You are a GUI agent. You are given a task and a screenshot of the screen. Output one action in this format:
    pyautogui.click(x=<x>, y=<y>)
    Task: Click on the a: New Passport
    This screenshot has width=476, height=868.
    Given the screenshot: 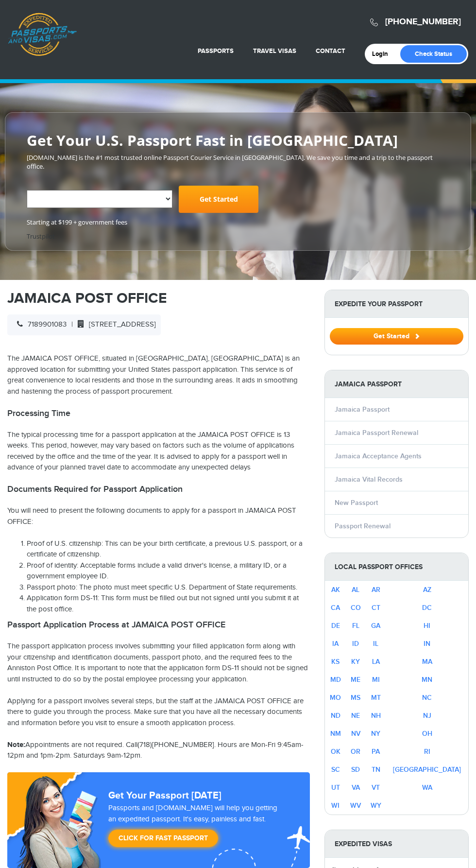 What is the action you would take?
    pyautogui.click(x=356, y=502)
    